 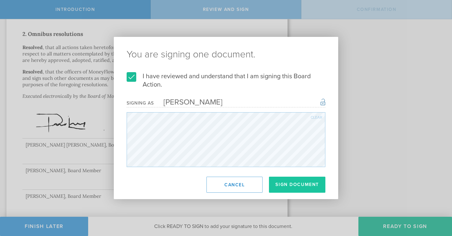 What do you see at coordinates (140, 103) in the screenshot?
I see `div: Signing as` at bounding box center [140, 103].